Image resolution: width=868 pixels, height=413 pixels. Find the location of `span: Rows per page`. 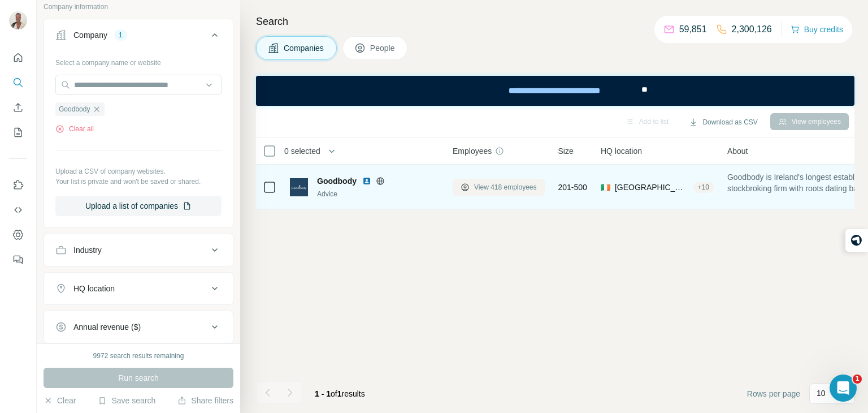

span: Rows per page is located at coordinates (773, 394).